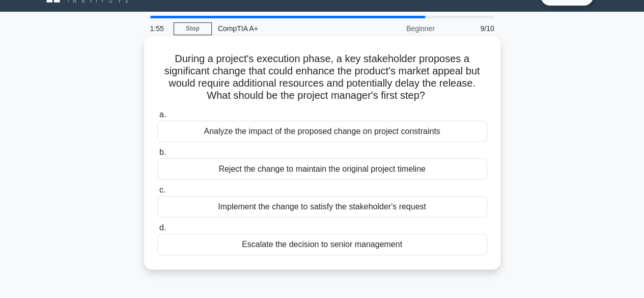 This screenshot has width=644, height=298. What do you see at coordinates (159, 29) in the screenshot?
I see `div: 1:55` at bounding box center [159, 29].